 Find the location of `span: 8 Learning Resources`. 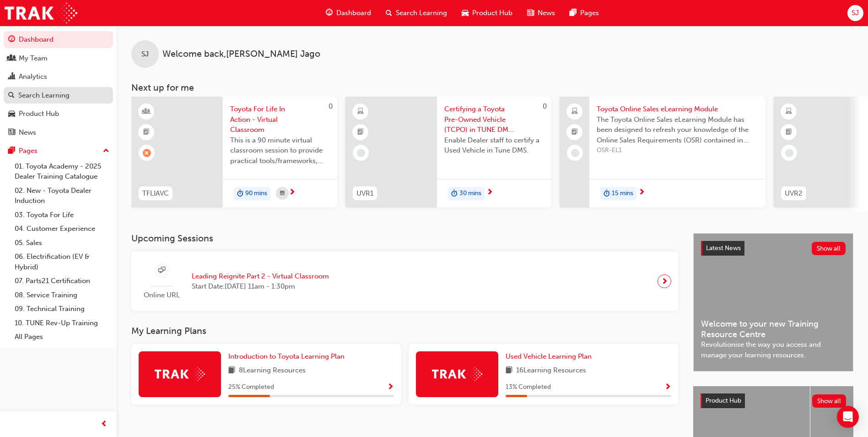

span: 8 Learning Resources is located at coordinates (272, 370).